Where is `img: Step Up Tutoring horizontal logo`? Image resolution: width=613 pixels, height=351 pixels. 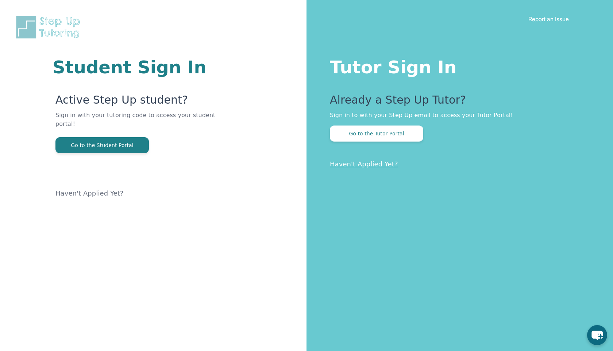 img: Step Up Tutoring horizontal logo is located at coordinates (50, 27).